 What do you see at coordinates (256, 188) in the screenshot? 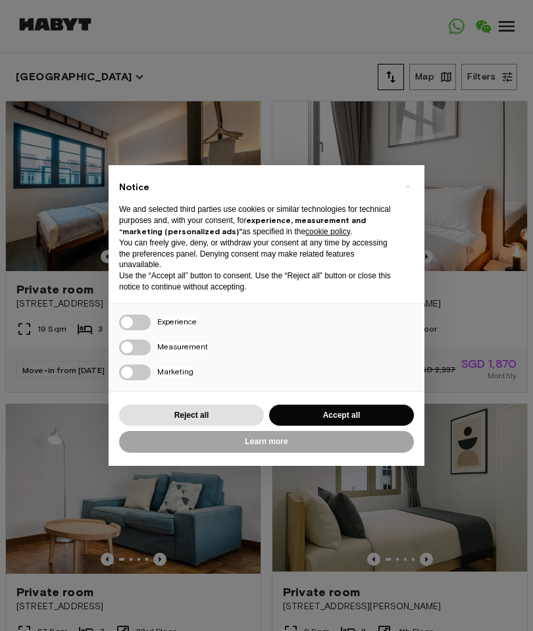
I see `h2: Notice` at bounding box center [256, 188].